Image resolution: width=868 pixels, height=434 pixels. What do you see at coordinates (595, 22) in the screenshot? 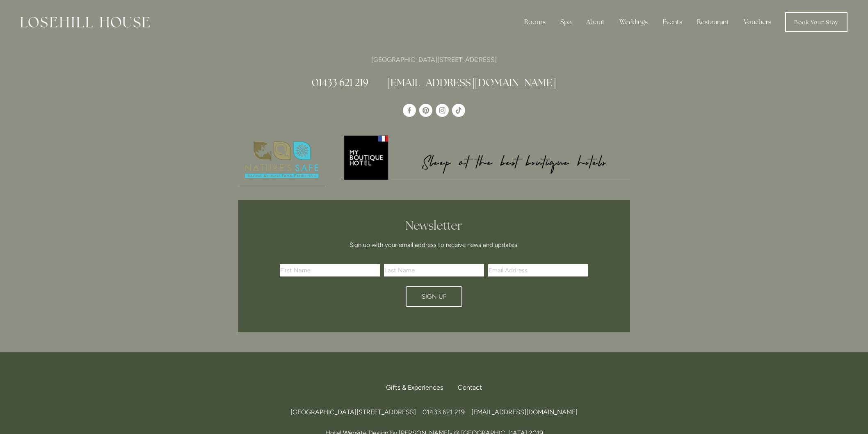
I see `div: About` at bounding box center [595, 22].